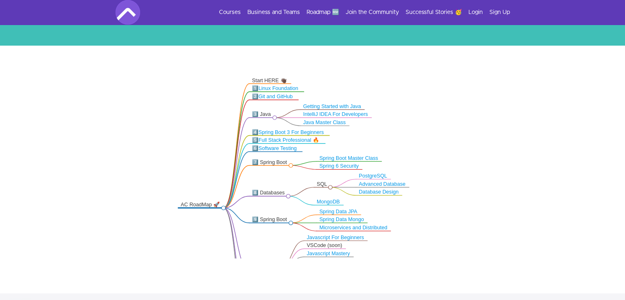 This screenshot has height=300, width=625. Describe the element at coordinates (324, 246) in the screenshot. I see `div: VSCode (soon)` at that location.